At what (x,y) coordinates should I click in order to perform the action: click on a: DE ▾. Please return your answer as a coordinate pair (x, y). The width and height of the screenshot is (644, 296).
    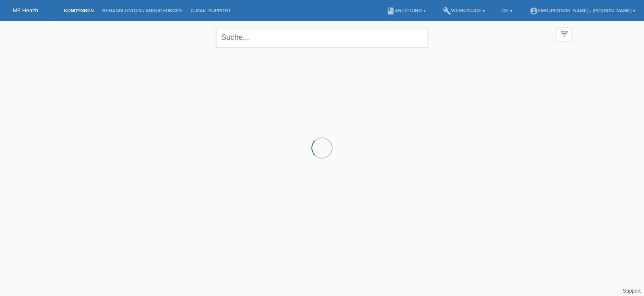
    Looking at the image, I should click on (507, 11).